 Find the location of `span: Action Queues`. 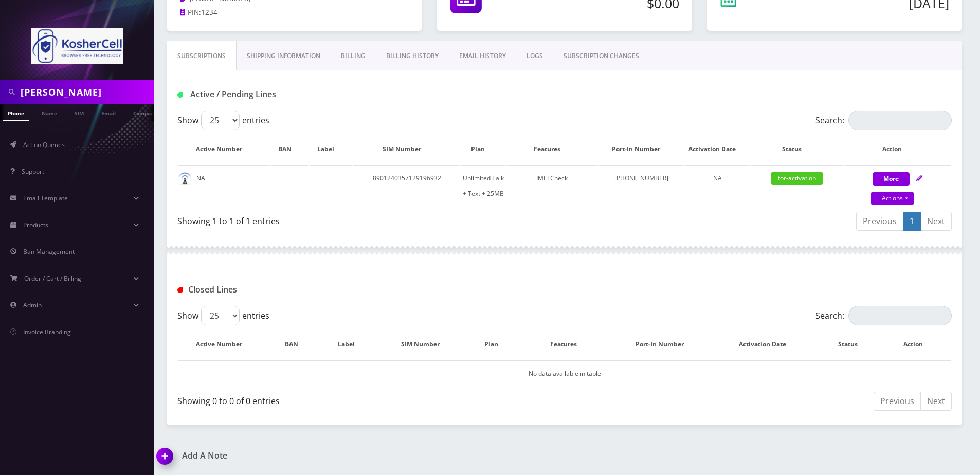

span: Action Queues is located at coordinates (44, 144).